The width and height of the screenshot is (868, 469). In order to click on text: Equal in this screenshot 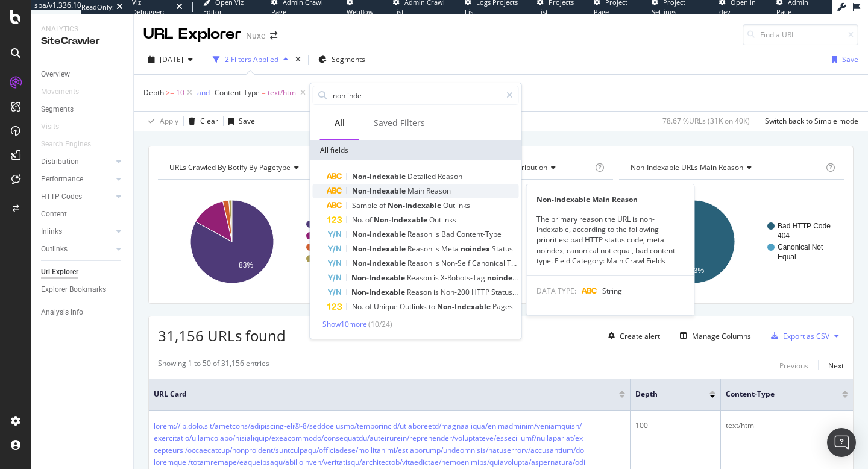, I will do `click(787, 257)`.